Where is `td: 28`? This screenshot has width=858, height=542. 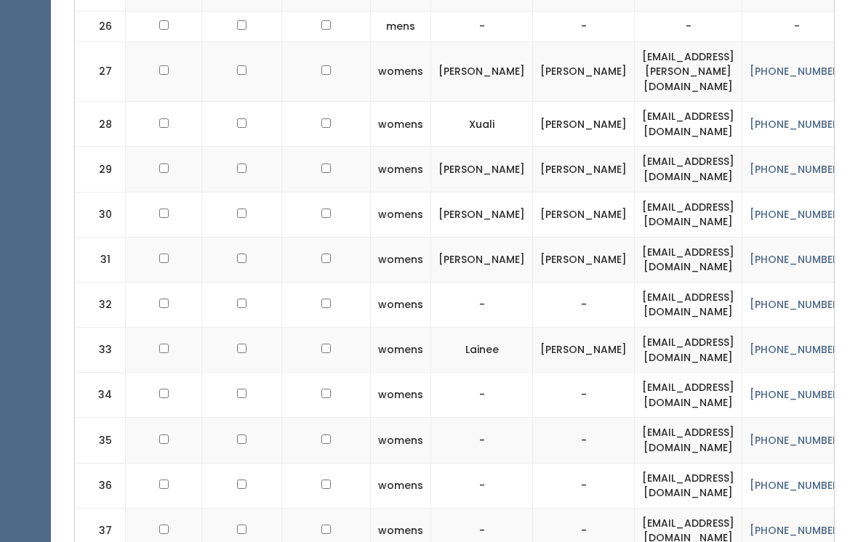
td: 28 is located at coordinates (100, 124).